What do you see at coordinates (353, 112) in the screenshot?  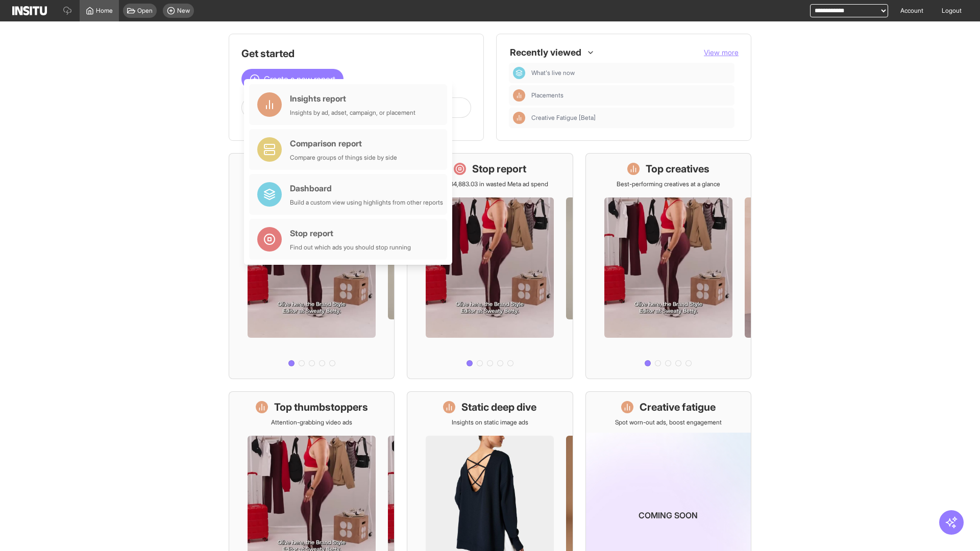 I see `div: Insights by ad, adset, campaign, or placement` at bounding box center [353, 112].